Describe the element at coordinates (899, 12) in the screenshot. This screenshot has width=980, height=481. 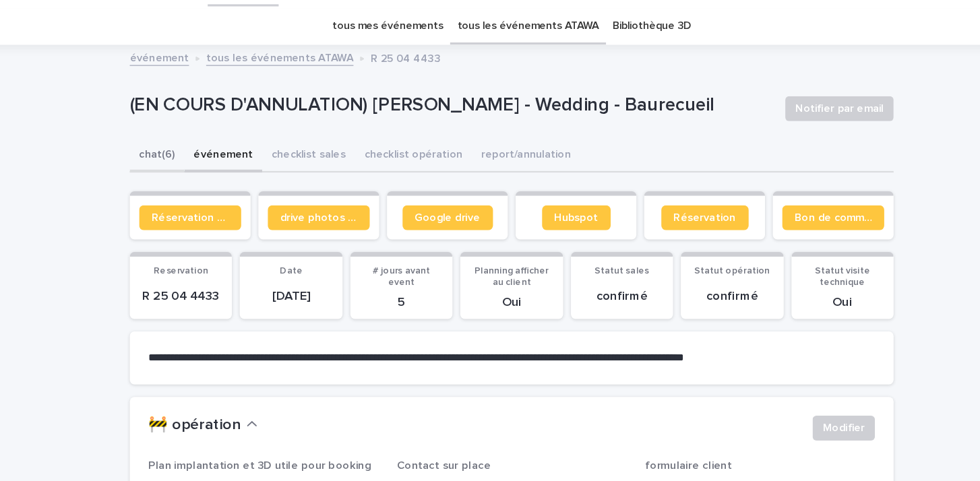
I see `p: 1` at that location.